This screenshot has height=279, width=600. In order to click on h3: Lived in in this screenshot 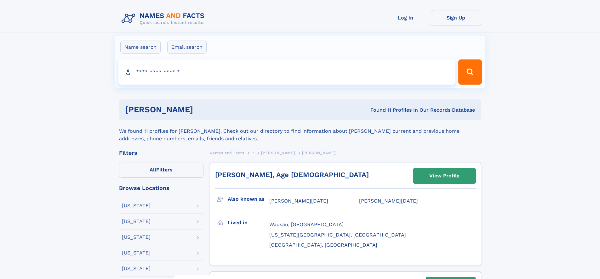, I will do `click(249, 223)`.